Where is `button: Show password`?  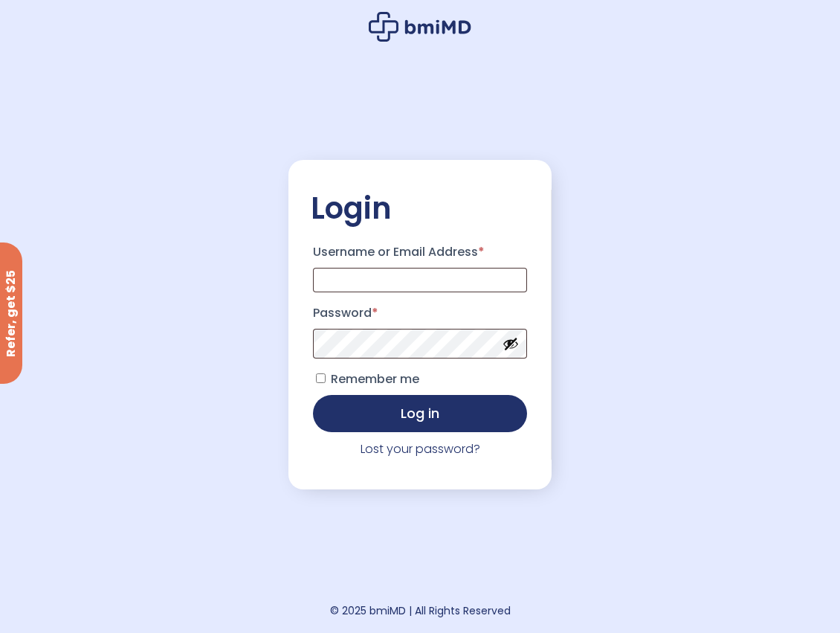
button: Show password is located at coordinates (510, 344).